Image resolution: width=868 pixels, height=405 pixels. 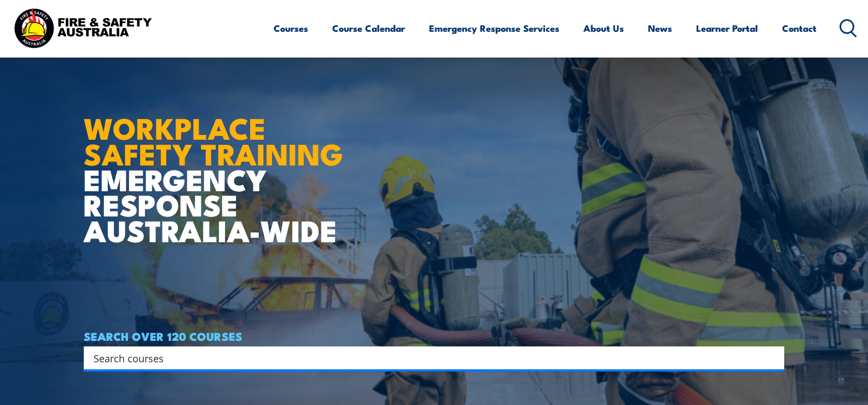 What do you see at coordinates (772, 358) in the screenshot?
I see `button: Search magnifier button` at bounding box center [772, 358].